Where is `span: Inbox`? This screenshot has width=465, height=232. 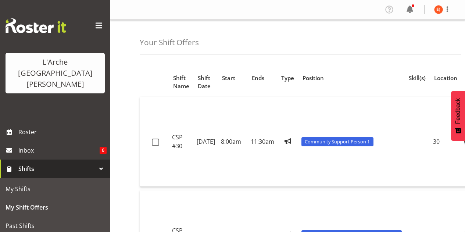 span: Inbox is located at coordinates (59, 150).